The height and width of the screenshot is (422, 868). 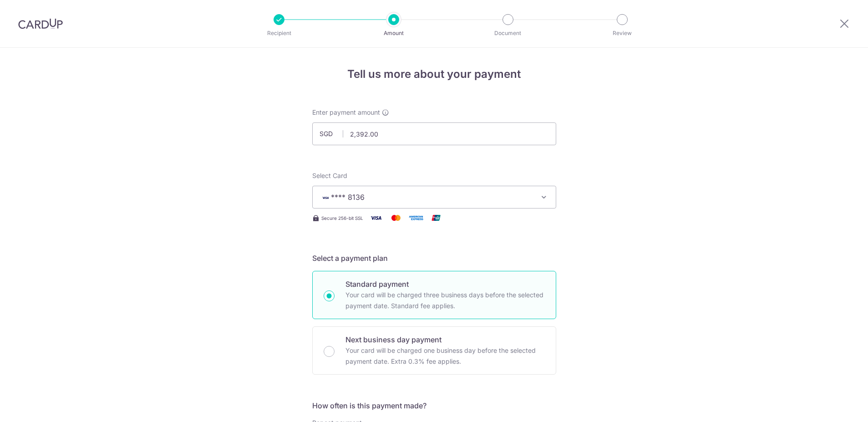 I want to click on img: Union Pay, so click(x=437, y=218).